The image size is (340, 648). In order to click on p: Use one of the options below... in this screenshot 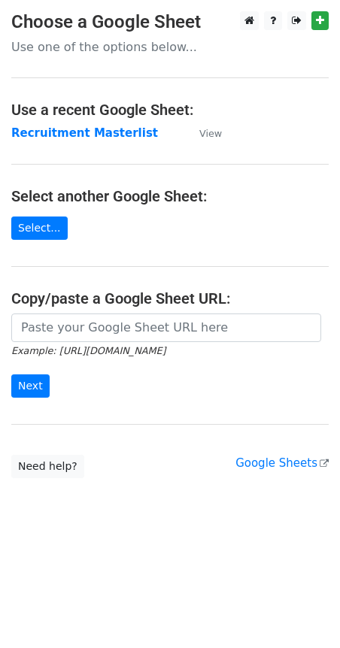, I will do `click(170, 47)`.